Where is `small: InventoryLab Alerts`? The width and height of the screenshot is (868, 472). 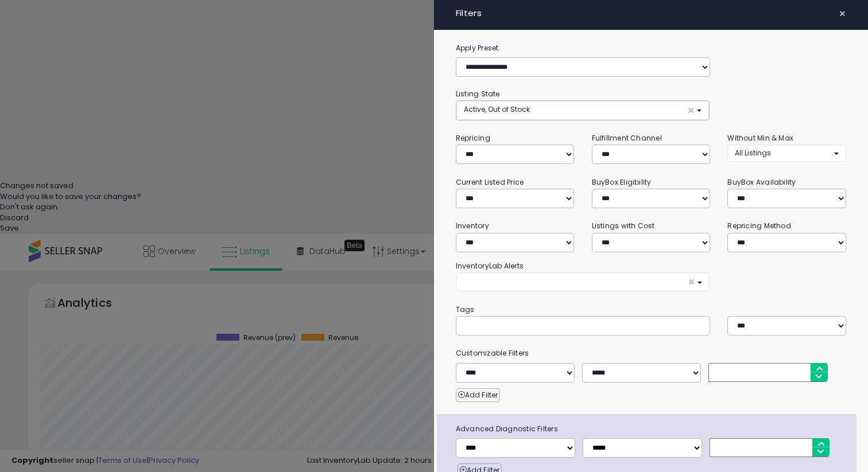 small: InventoryLab Alerts is located at coordinates (490, 265).